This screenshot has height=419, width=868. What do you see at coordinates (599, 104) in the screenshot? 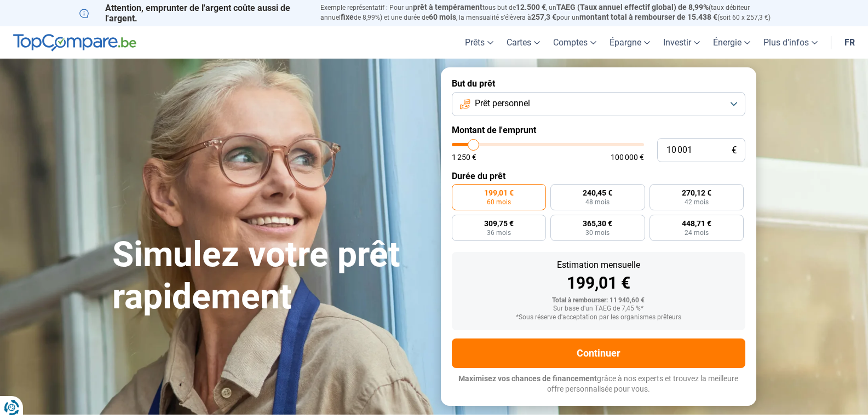
I see `button: Prêt personnel` at bounding box center [599, 104].